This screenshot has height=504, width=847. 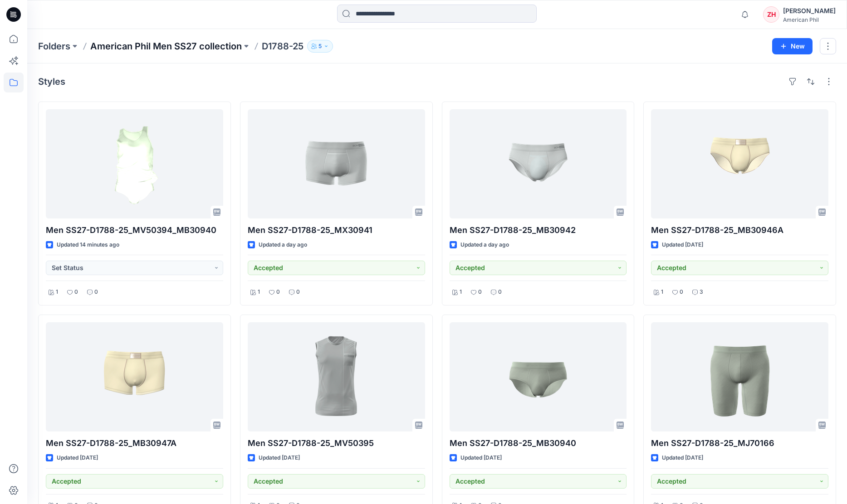 What do you see at coordinates (739, 443) in the screenshot?
I see `p: Men SS27-D1788-25_MJ70166` at bounding box center [739, 443].